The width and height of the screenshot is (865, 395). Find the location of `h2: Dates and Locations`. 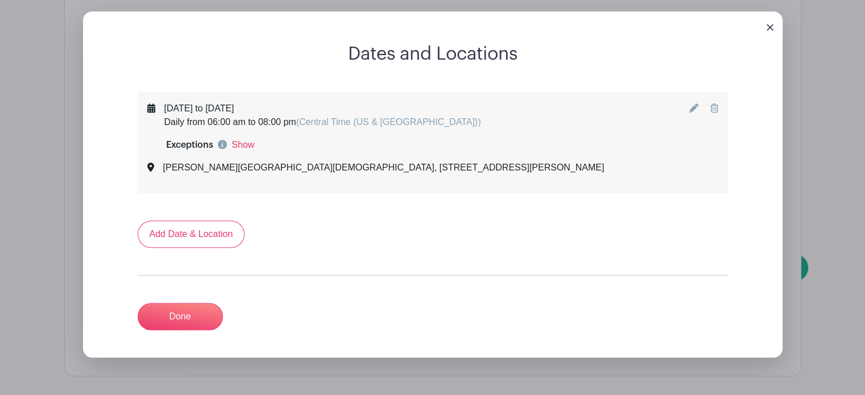

h2: Dates and Locations is located at coordinates (433, 54).